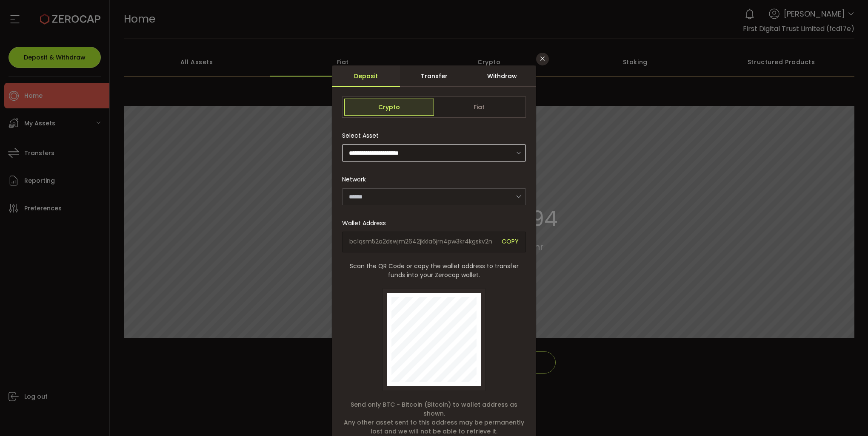  I want to click on span: bc1qsm52a2dswjm2642jkkla6jrn4pw3kr4kgskv2n, so click(422, 242).